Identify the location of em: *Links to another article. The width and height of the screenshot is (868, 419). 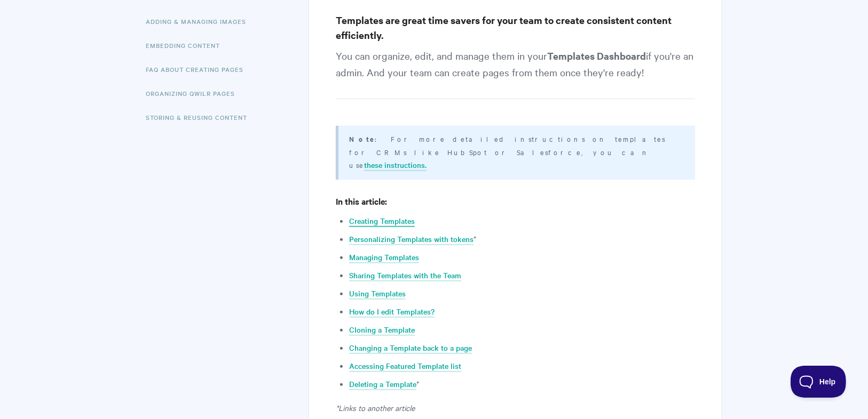
(376, 408).